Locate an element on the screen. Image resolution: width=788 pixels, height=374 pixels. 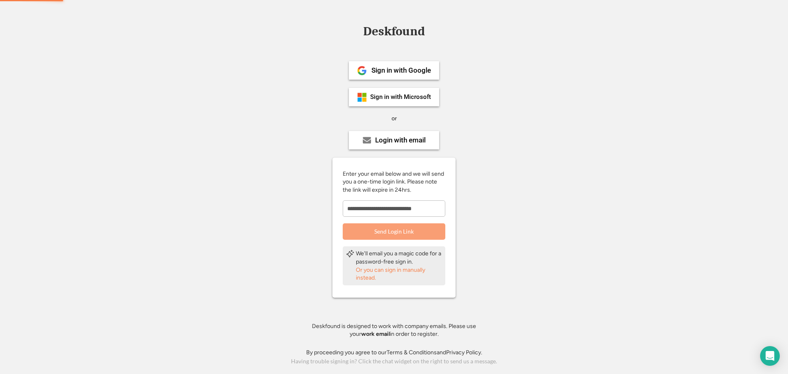
a: Privacy Policy. is located at coordinates (464, 352).